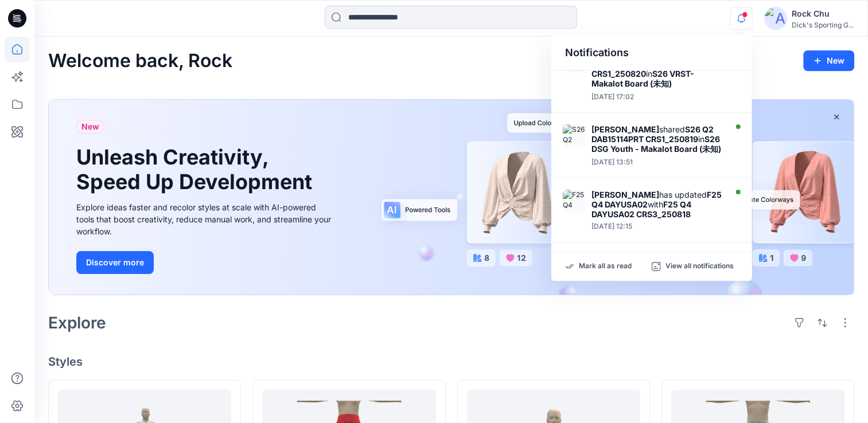 The height and width of the screenshot is (423, 868). What do you see at coordinates (776, 18) in the screenshot?
I see `img: avatar` at bounding box center [776, 18].